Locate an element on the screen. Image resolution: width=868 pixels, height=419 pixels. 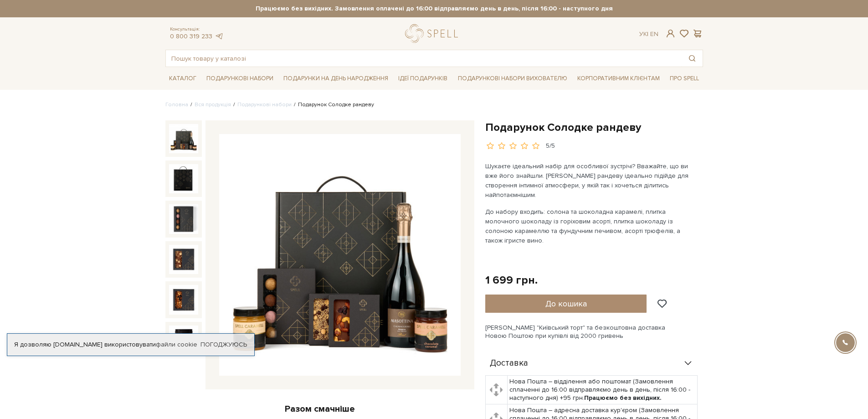
a: 0 800 319 233 is located at coordinates (191, 36).